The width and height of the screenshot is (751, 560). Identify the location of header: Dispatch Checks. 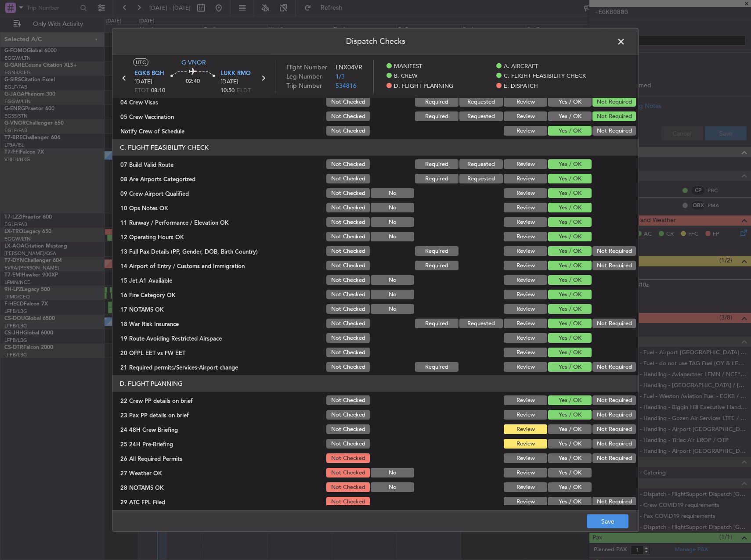
(376, 42).